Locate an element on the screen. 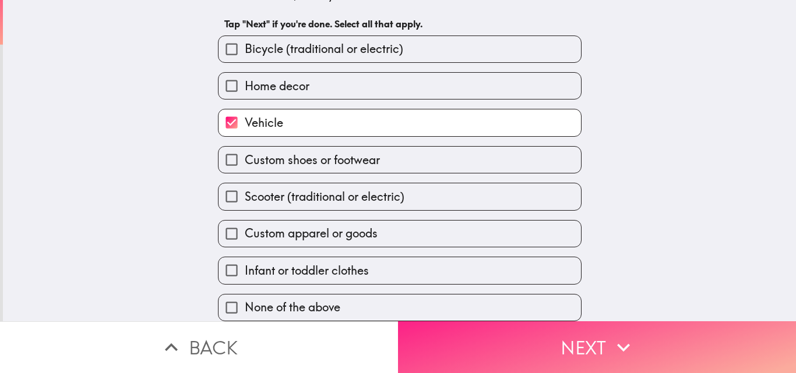 Image resolution: width=796 pixels, height=373 pixels. button: Next is located at coordinates (596, 347).